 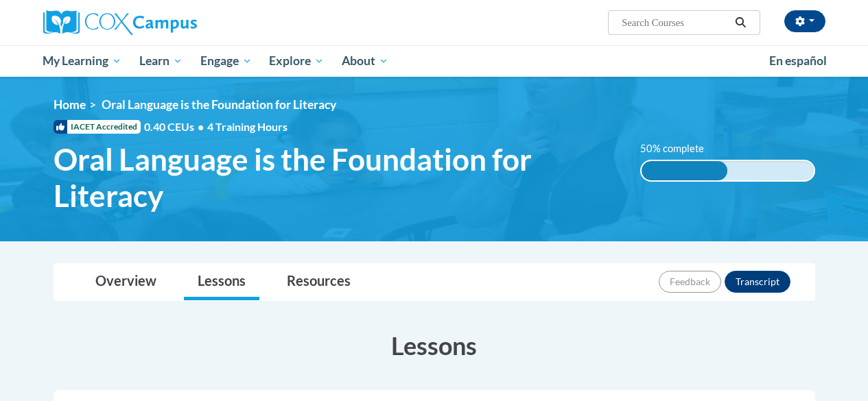 I want to click on a: My Learning, so click(x=82, y=61).